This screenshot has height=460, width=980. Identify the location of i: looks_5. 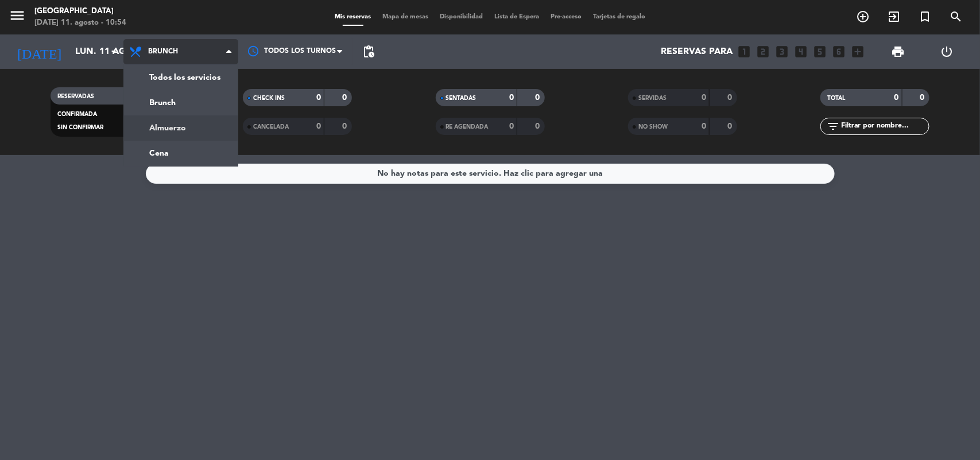
(820, 52).